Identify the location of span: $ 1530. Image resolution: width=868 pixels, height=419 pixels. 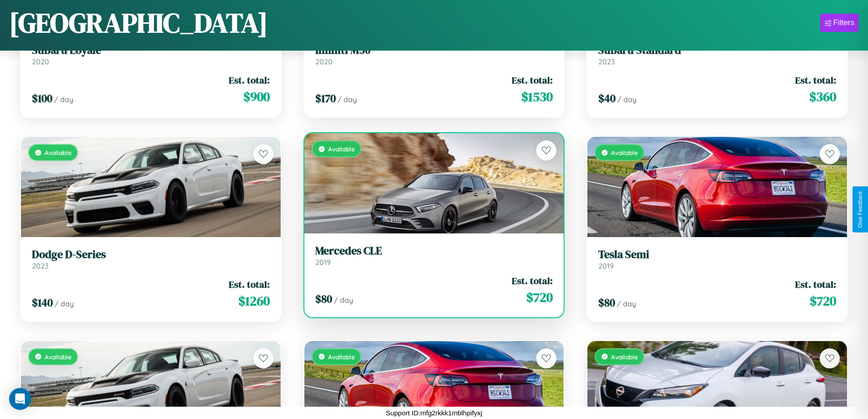
(537, 96).